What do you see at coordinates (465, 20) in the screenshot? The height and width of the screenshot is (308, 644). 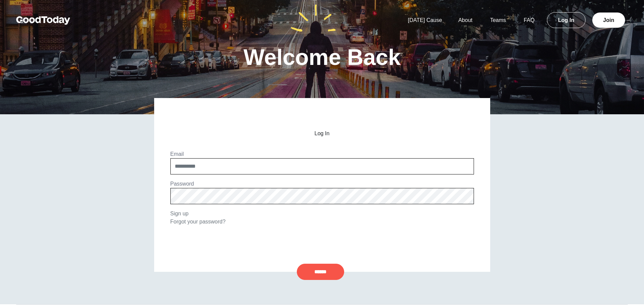 I see `a: About` at bounding box center [465, 20].